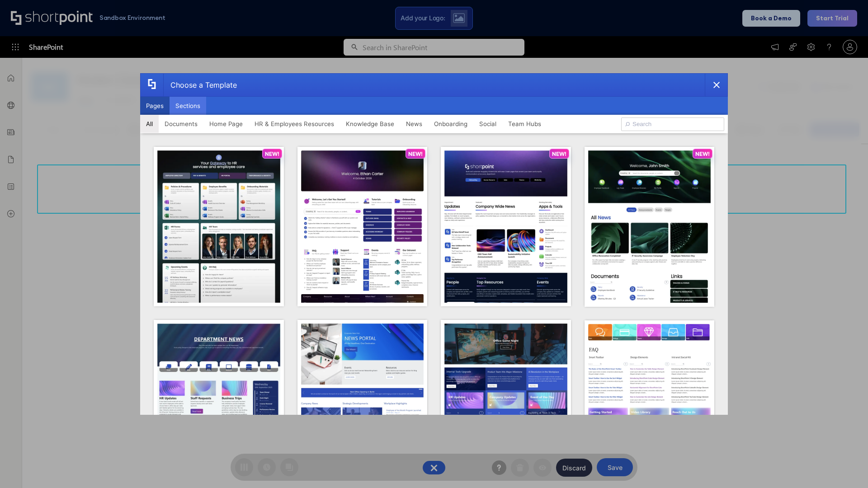 This screenshot has height=488, width=868. I want to click on button: Team Hubs, so click(524, 124).